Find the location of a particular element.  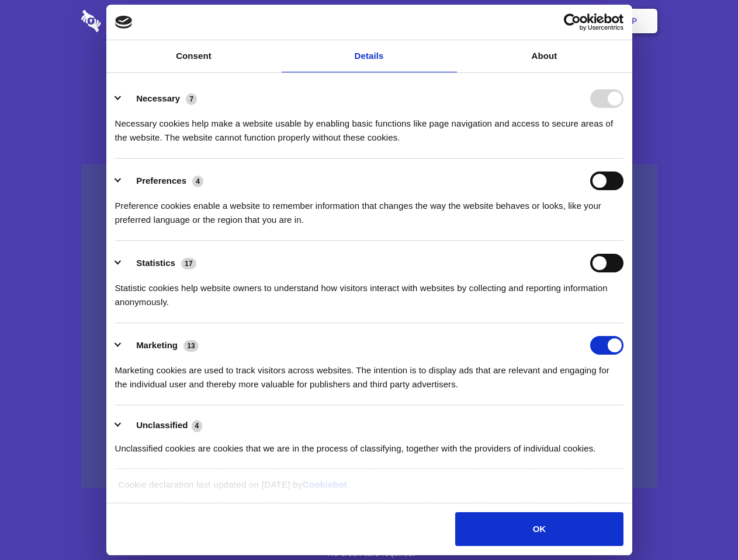

div: Preference cookies enable a website to remember information that changes the way the website beha... is located at coordinates (369, 208).